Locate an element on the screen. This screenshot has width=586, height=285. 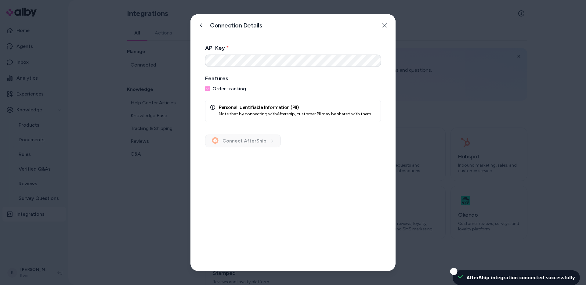
label: Order tracking is located at coordinates (229, 89).